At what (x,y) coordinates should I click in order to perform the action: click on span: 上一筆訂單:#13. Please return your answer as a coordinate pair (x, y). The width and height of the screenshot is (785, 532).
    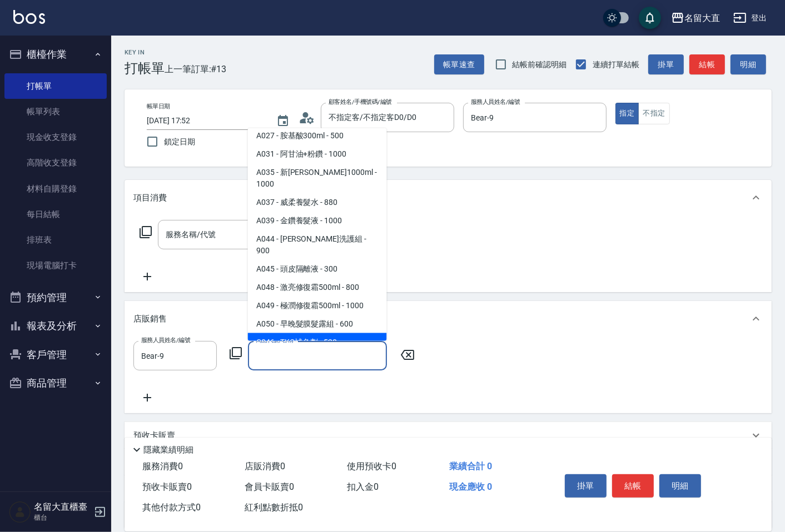
    Looking at the image, I should click on (196, 69).